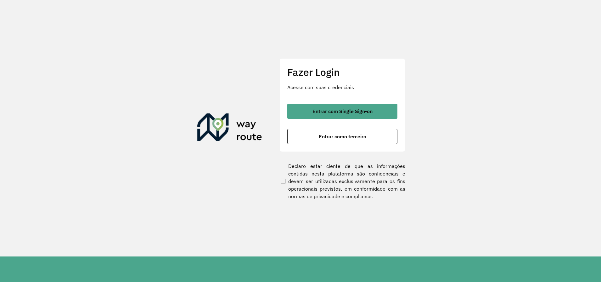  Describe the element at coordinates (342, 111) in the screenshot. I see `span: Entrar com Single Sign-on` at that location.